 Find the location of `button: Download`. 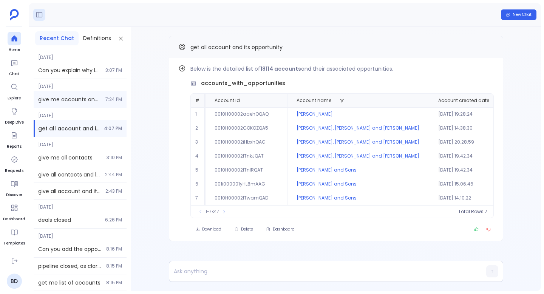

button: Download is located at coordinates (208, 230).